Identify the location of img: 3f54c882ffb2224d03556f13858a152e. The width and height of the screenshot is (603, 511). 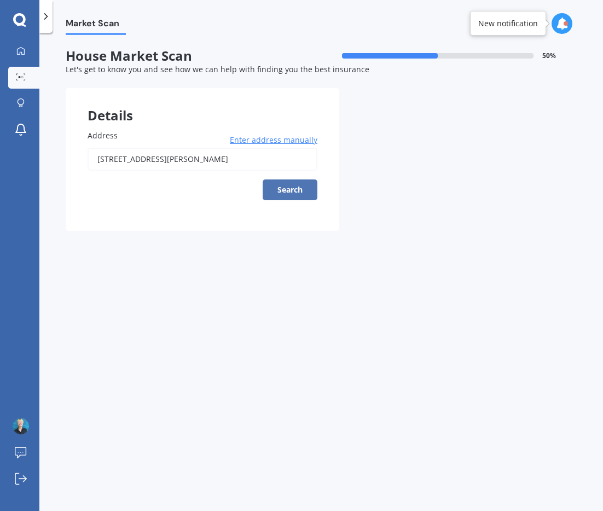
(21, 426).